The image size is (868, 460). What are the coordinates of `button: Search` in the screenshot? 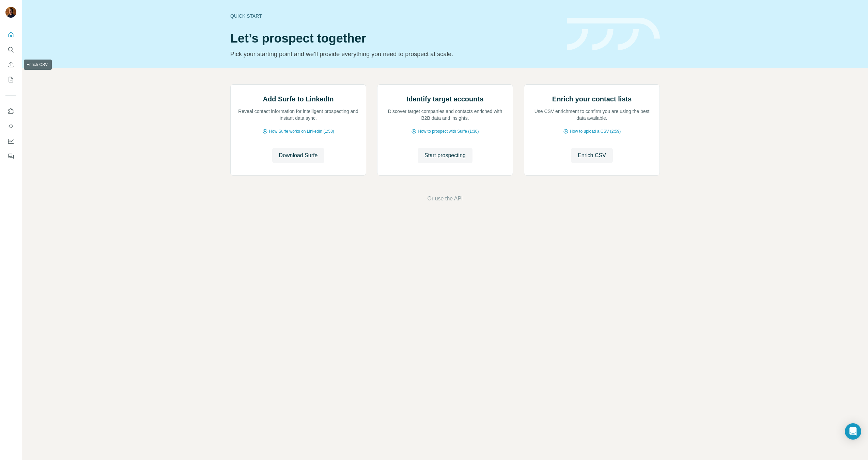 It's located at (11, 50).